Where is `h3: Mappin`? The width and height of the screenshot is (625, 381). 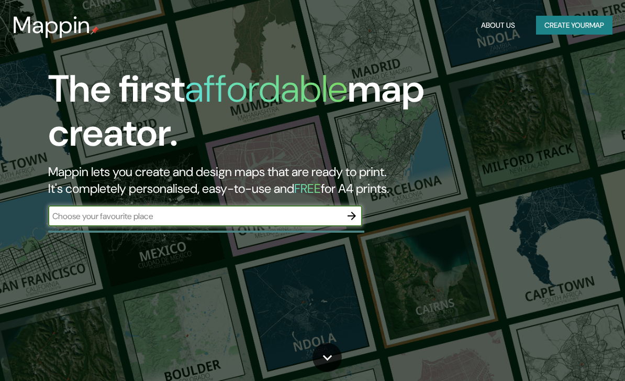
h3: Mappin is located at coordinates (51, 25).